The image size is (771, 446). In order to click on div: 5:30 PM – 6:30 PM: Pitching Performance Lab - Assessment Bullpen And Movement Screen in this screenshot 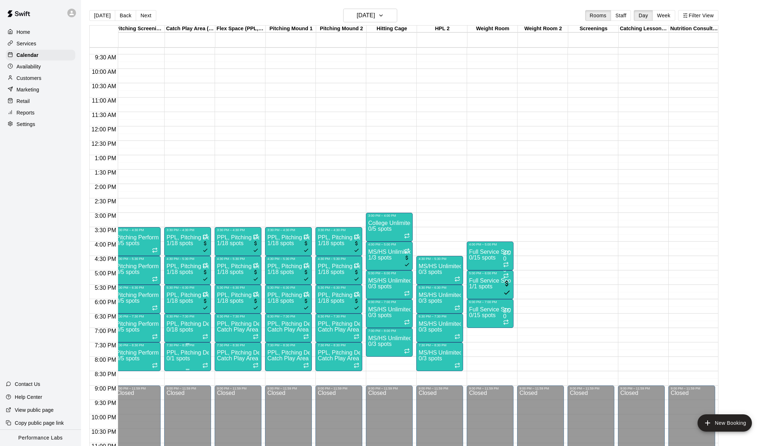, I will do `click(137, 299)`.